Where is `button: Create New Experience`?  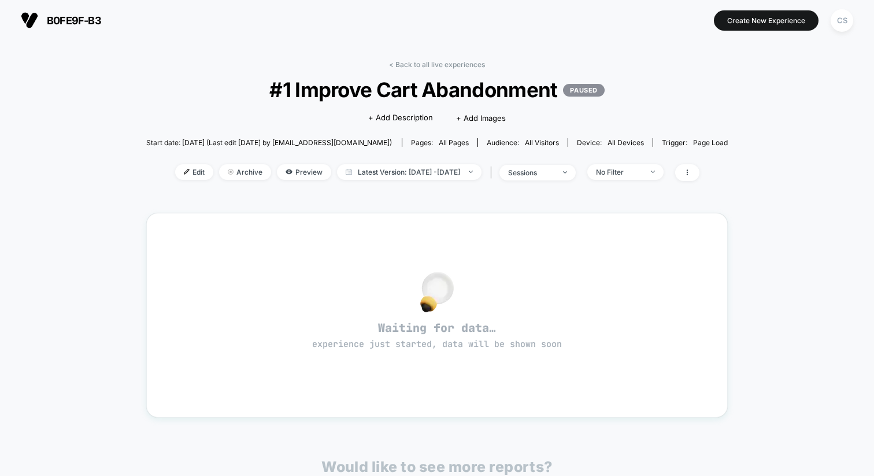
button: Create New Experience is located at coordinates (766, 20).